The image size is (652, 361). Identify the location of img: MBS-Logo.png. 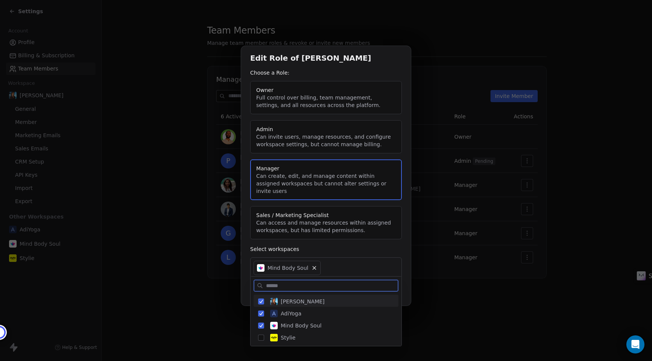
(274, 326).